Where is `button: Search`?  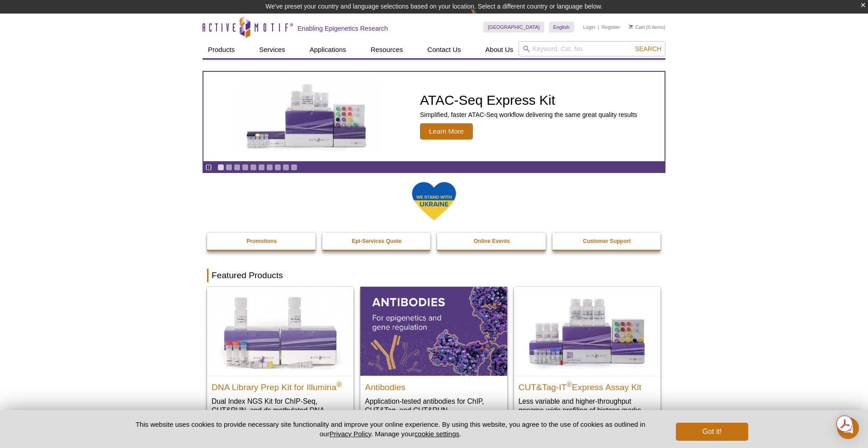 button: Search is located at coordinates (648, 49).